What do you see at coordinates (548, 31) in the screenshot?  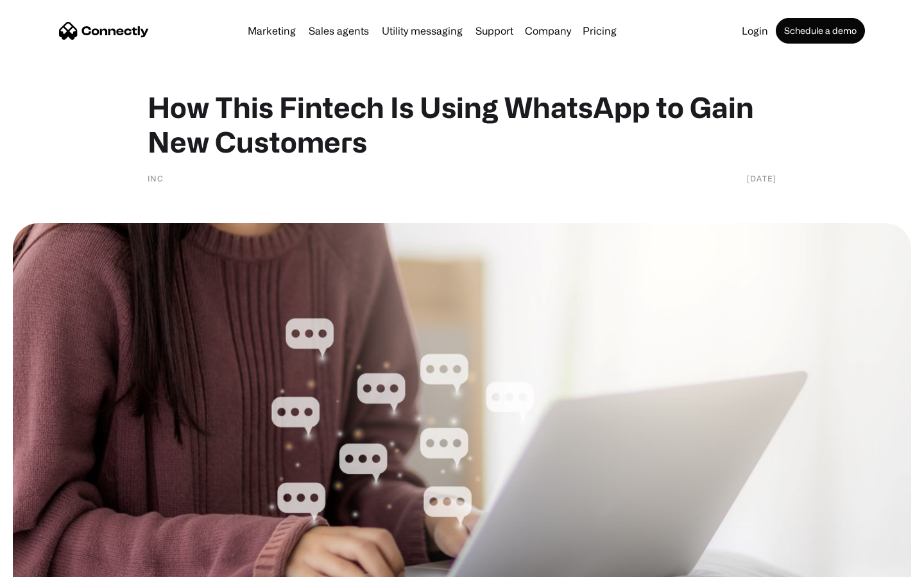 I see `div: Company` at bounding box center [548, 31].